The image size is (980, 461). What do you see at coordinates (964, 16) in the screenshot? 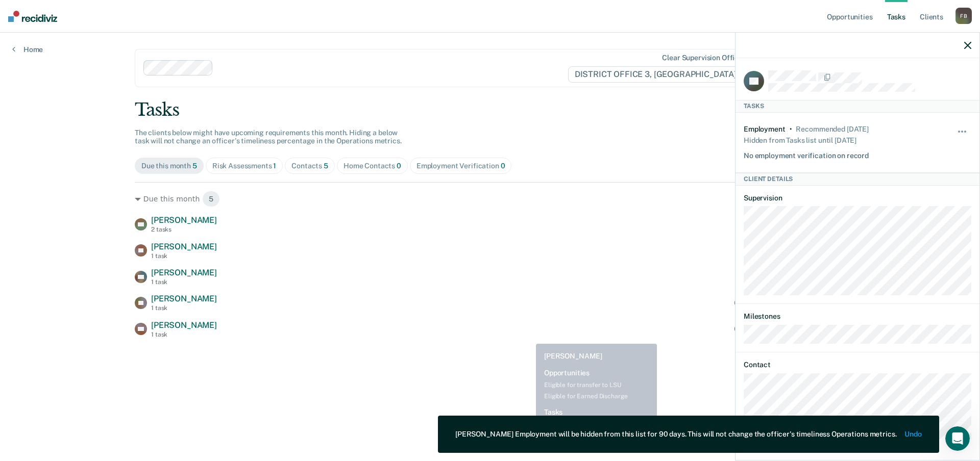
I see `div: F B` at bounding box center [964, 16].